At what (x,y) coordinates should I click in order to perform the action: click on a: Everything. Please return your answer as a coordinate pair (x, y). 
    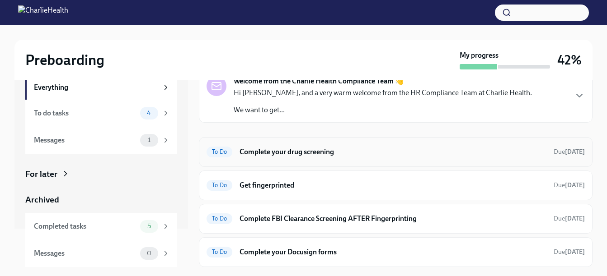
    Looking at the image, I should click on (101, 88).